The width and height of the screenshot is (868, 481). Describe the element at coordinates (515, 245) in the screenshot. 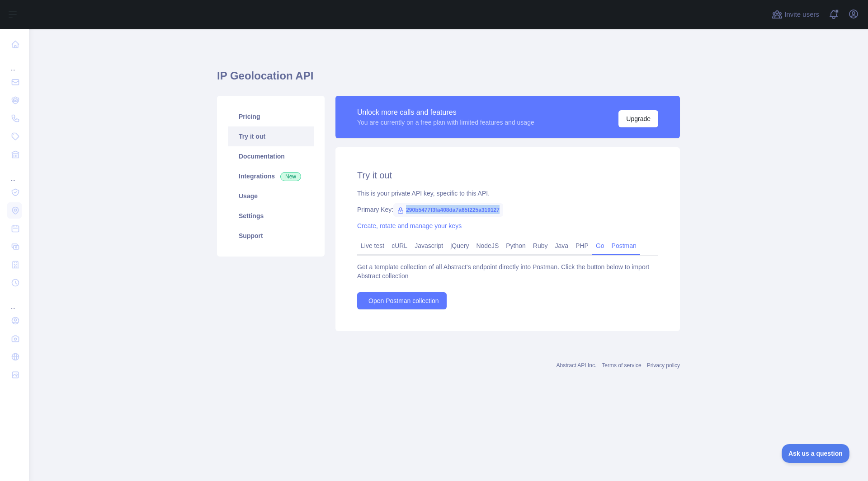

I see `a: Python` at that location.